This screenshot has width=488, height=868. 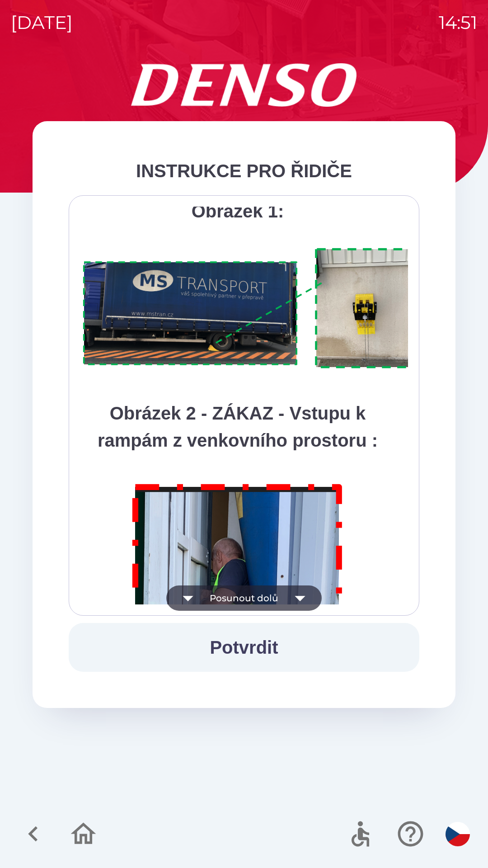 What do you see at coordinates (458, 22) in the screenshot?
I see `p: 14:51` at bounding box center [458, 22].